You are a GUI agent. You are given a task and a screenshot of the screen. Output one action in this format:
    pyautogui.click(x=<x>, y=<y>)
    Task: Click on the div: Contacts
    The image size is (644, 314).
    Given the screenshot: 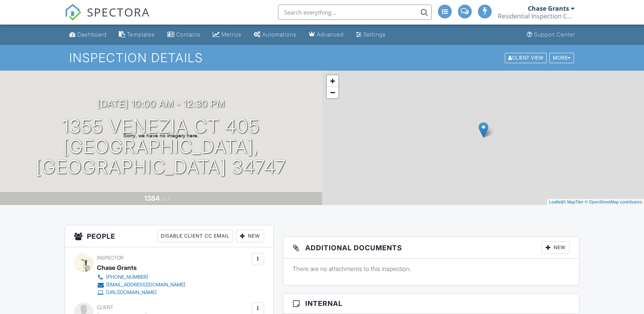 What is the action you would take?
    pyautogui.click(x=188, y=34)
    